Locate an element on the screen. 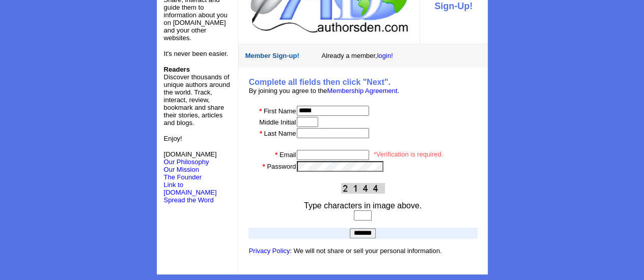 This screenshot has width=644, height=280. a: Spread the Word is located at coordinates (189, 199).